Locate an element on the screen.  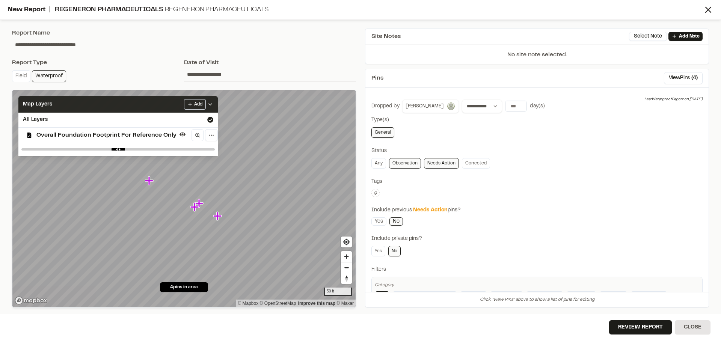
button: Zoom out is located at coordinates (346, 267).